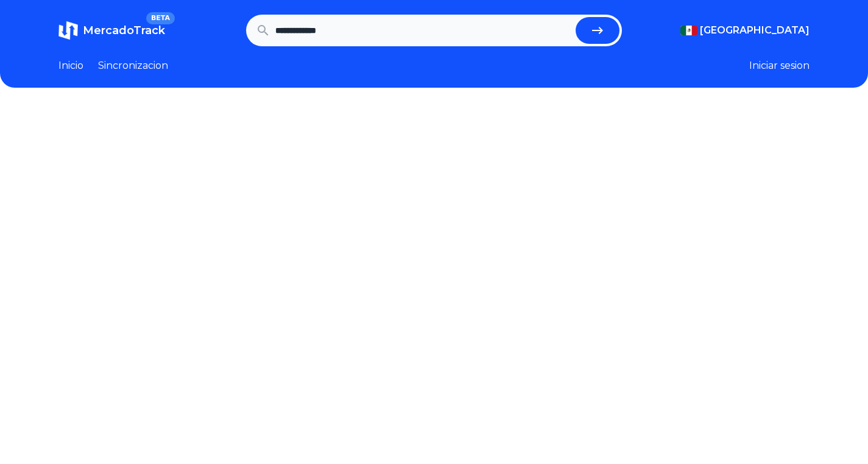 This screenshot has width=868, height=464. Describe the element at coordinates (71, 66) in the screenshot. I see `a: Inicio` at that location.